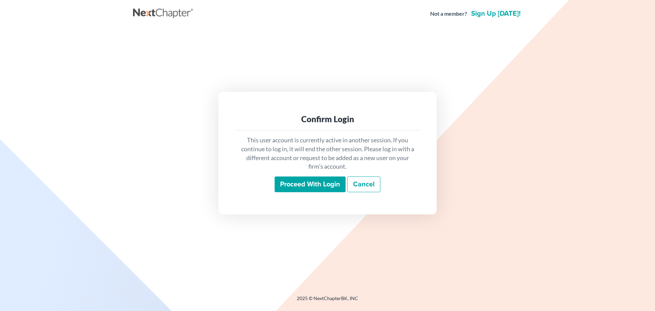 This screenshot has width=655, height=311. What do you see at coordinates (310, 184) in the screenshot?
I see `input: Proceed with login` at bounding box center [310, 184].